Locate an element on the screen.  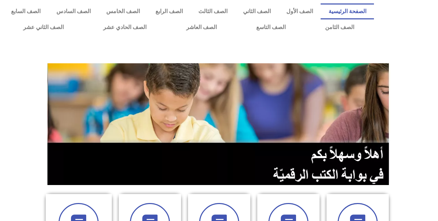
a: الصفحة الرئيسية is located at coordinates (348, 11).